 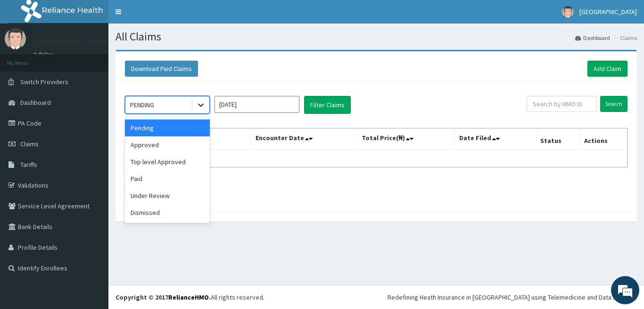 What do you see at coordinates (167, 196) in the screenshot?
I see `div: Under Review` at bounding box center [167, 196].